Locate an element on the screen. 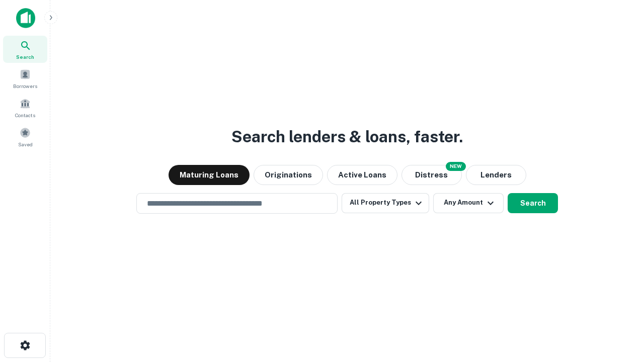 The width and height of the screenshot is (644, 362). button: Maturing Loans is located at coordinates (209, 175).